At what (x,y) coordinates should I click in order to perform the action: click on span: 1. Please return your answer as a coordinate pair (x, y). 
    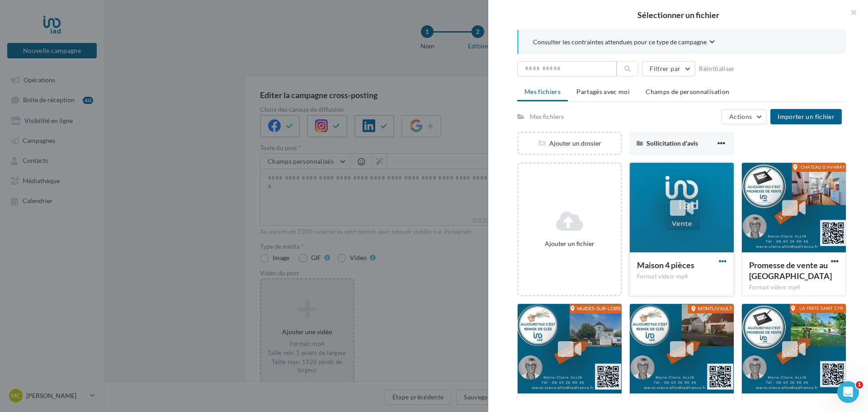
    Looking at the image, I should click on (859, 384).